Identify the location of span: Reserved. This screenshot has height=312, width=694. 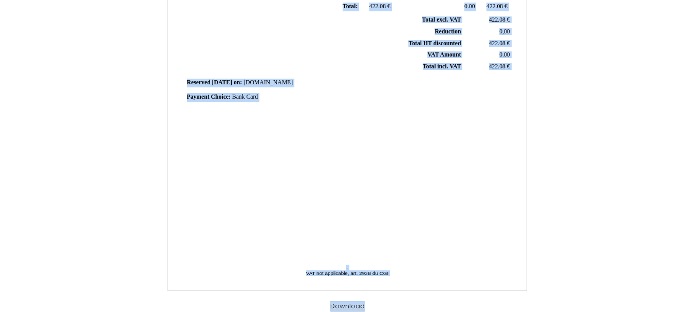
(199, 82).